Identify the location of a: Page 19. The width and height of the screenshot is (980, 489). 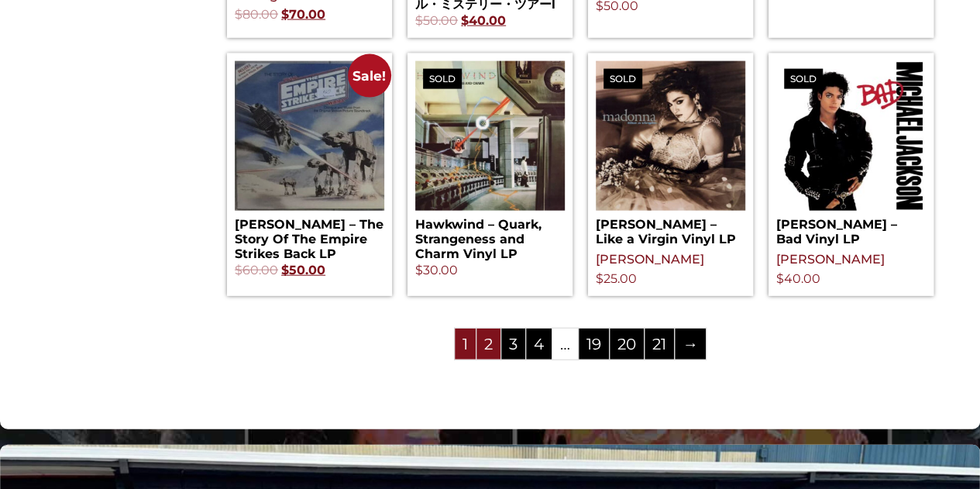
(594, 344).